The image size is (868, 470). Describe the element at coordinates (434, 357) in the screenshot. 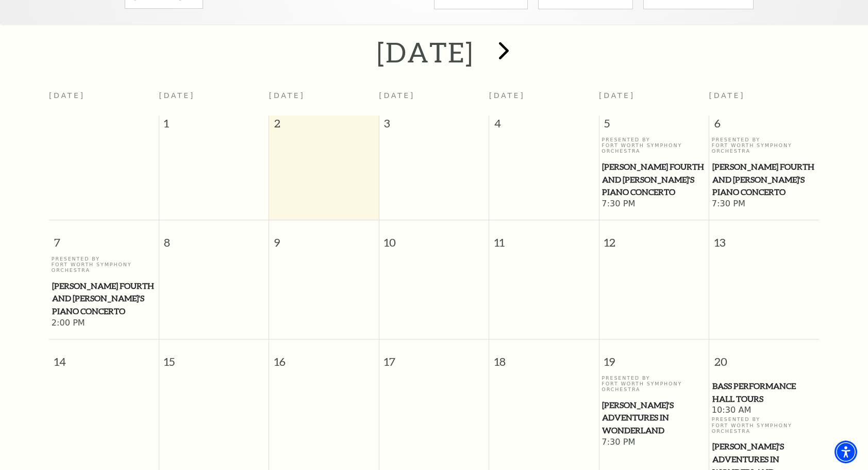

I see `span: 17` at that location.